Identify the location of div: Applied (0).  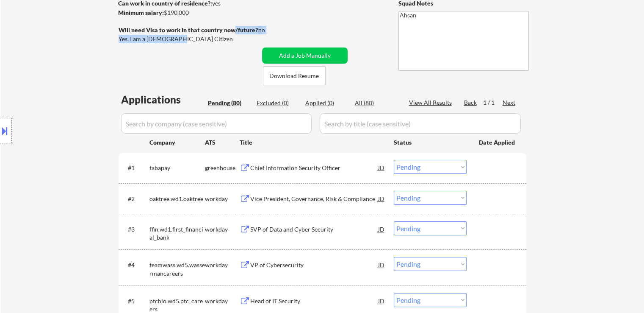
(327, 103).